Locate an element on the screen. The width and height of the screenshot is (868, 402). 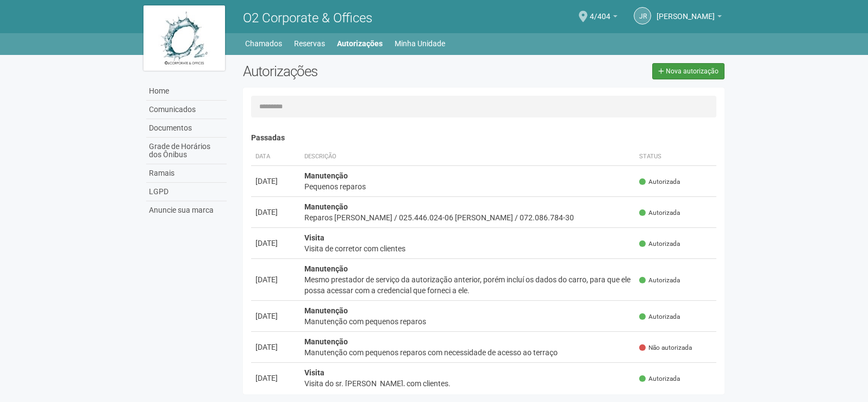
a: Chamados is located at coordinates (264, 44).